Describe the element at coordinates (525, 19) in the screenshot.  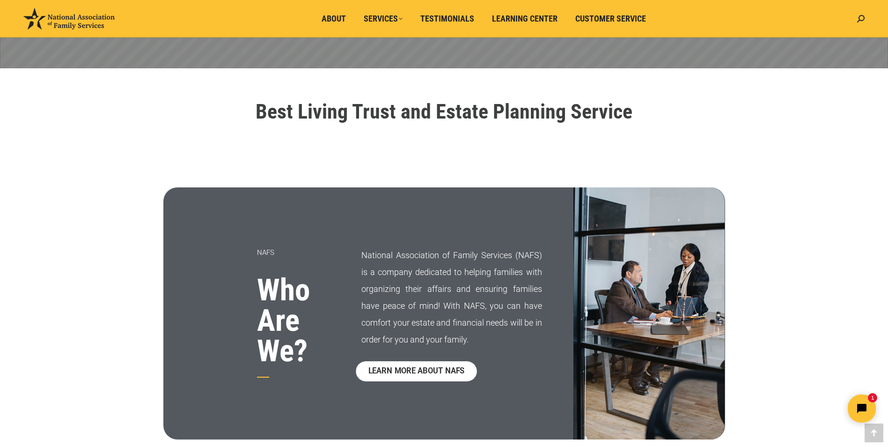
I see `a: Learning Center` at that location.